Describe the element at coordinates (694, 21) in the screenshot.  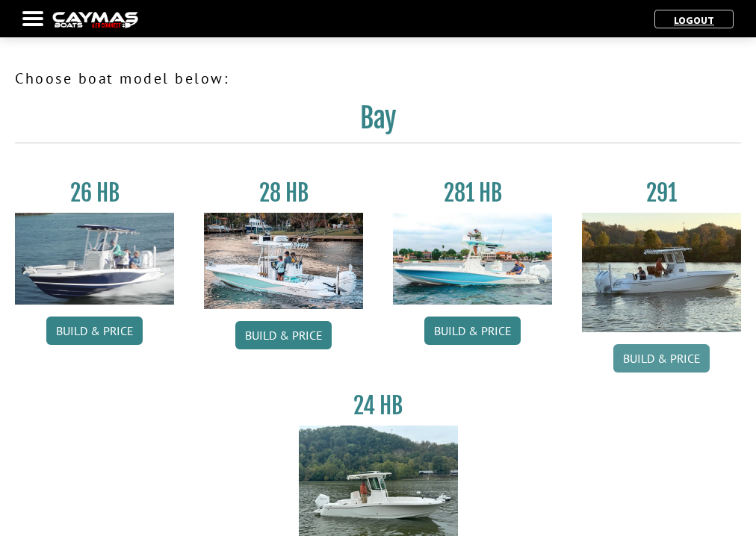
I see `a: Logout` at that location.